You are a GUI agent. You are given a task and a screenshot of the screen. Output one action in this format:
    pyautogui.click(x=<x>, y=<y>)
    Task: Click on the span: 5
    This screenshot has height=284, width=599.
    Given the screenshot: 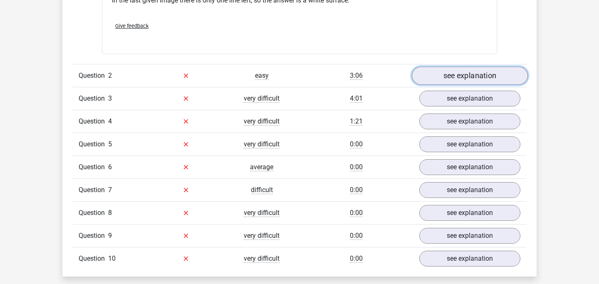 What is the action you would take?
    pyautogui.click(x=110, y=144)
    